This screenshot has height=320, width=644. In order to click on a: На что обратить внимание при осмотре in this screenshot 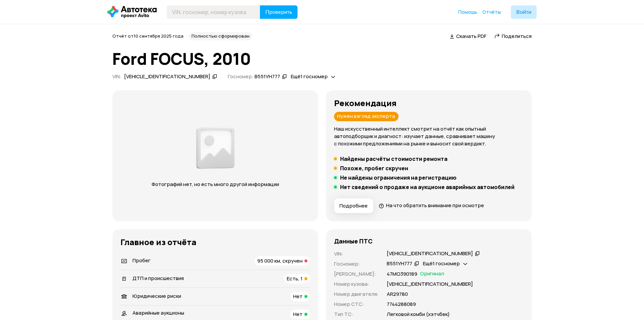, I will do `click(431, 205)`.